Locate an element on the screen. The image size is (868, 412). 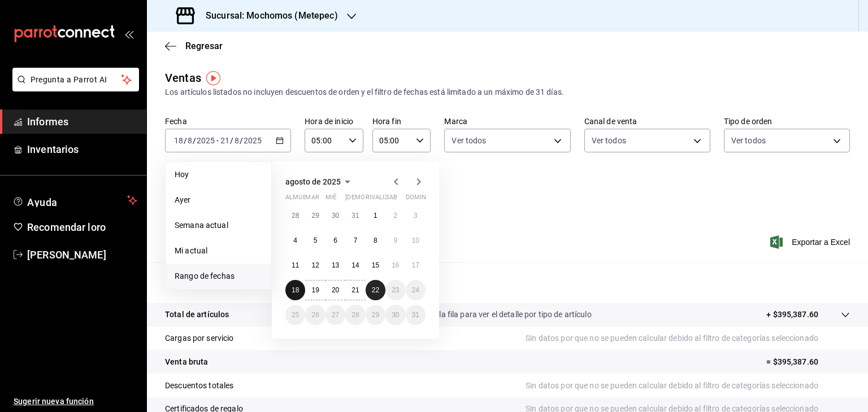
font: Sucursal: Mochomos (Metepec) is located at coordinates (272, 15).